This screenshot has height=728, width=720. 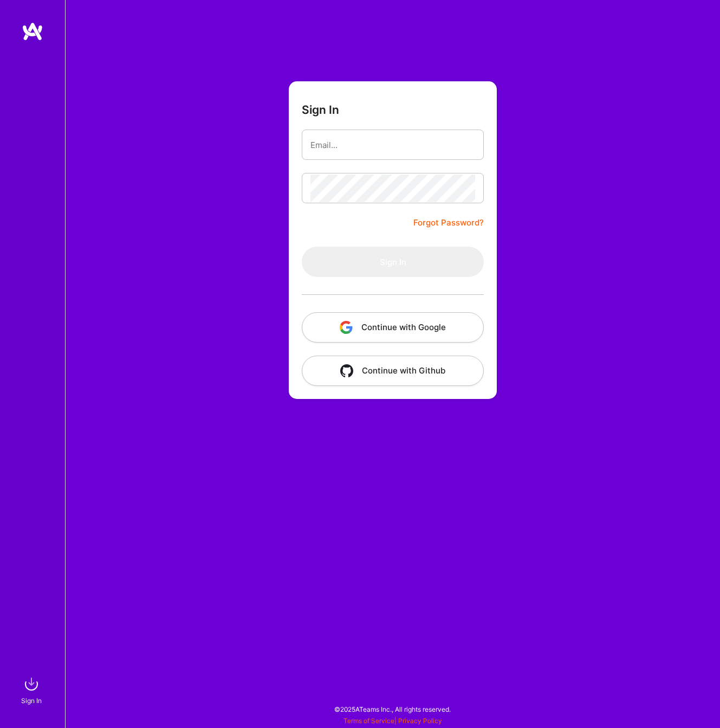 I want to click on a: sign inSign In, so click(x=32, y=689).